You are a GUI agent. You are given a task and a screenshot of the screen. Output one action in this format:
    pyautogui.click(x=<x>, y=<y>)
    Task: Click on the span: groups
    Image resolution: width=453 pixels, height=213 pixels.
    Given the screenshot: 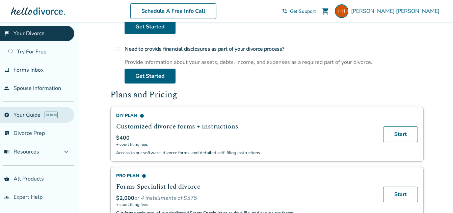 What is the action you would take?
    pyautogui.click(x=7, y=197)
    